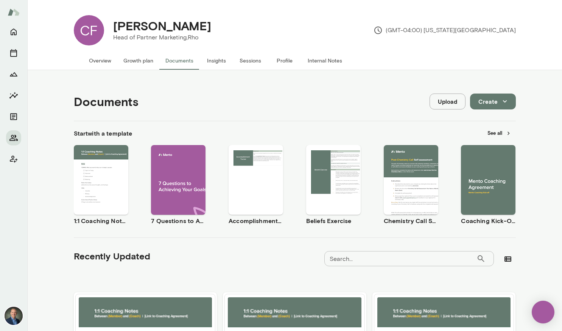 This screenshot has height=331, width=562. What do you see at coordinates (162, 37) in the screenshot?
I see `p: Head of Partner Marketing, Rho` at bounding box center [162, 37].